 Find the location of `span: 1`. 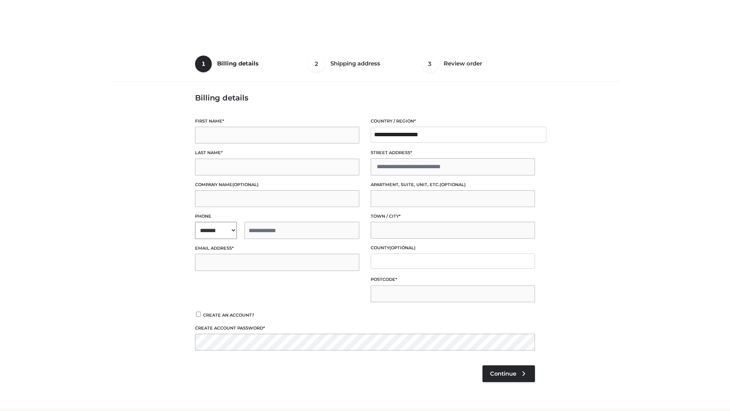

span: 1 is located at coordinates (203, 64).